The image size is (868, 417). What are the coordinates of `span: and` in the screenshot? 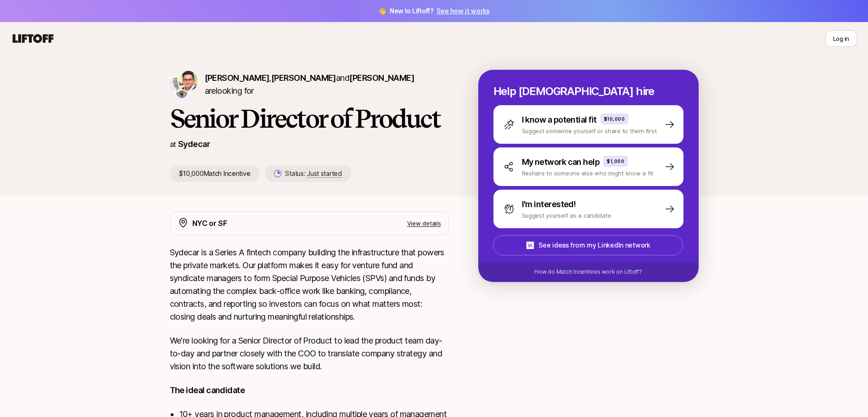 It's located at (375, 78).